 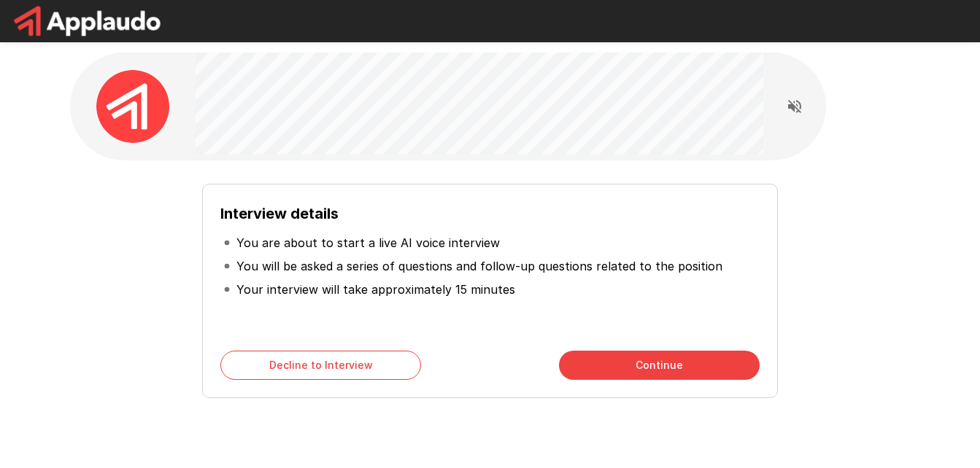 What do you see at coordinates (480, 266) in the screenshot?
I see `p: You will be asked a series of questions and follow-up questions related to the position` at bounding box center [480, 266].